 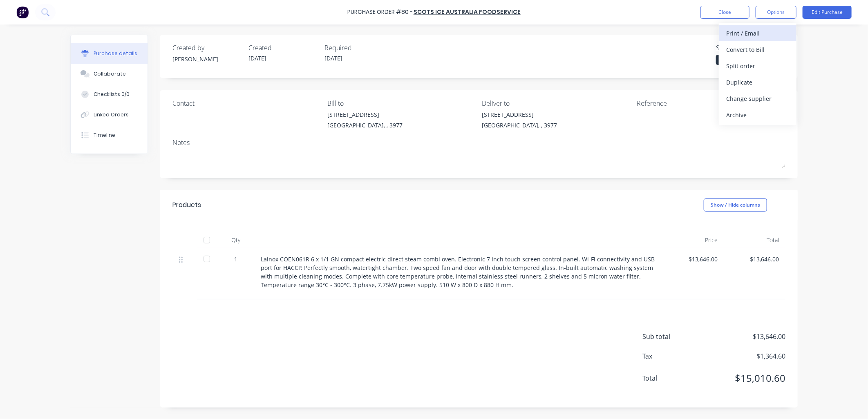 What do you see at coordinates (725, 12) in the screenshot?
I see `button: Close` at bounding box center [725, 12].